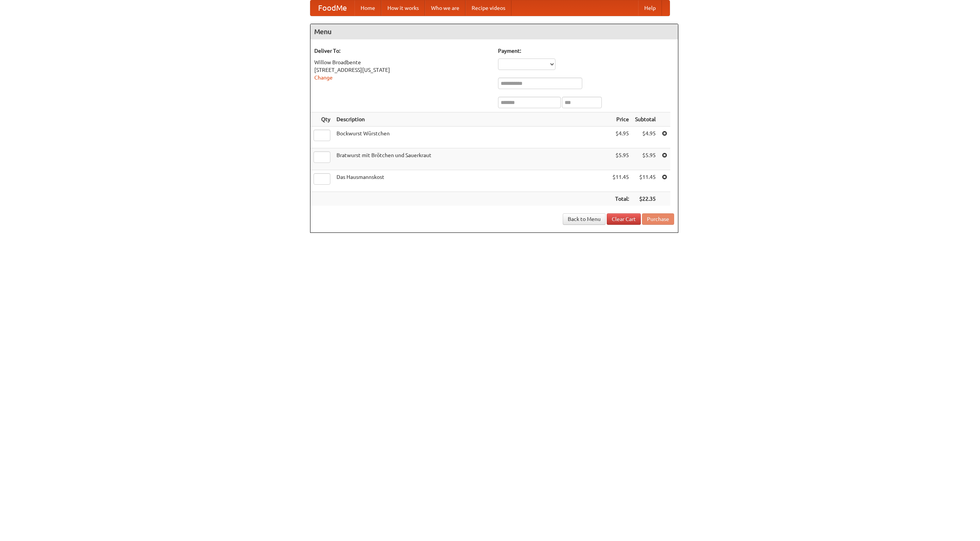  What do you see at coordinates (445, 8) in the screenshot?
I see `a: Who we are` at bounding box center [445, 8].